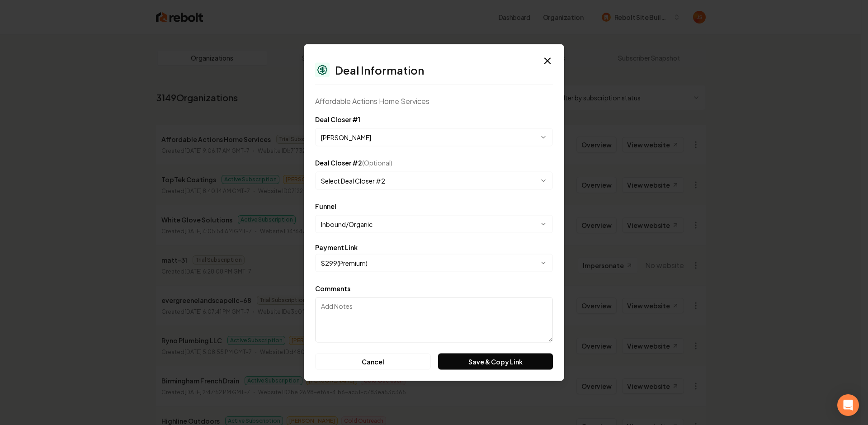 Image resolution: width=868 pixels, height=425 pixels. What do you see at coordinates (354, 163) in the screenshot?
I see `label: Deal Closer #2` at bounding box center [354, 163].